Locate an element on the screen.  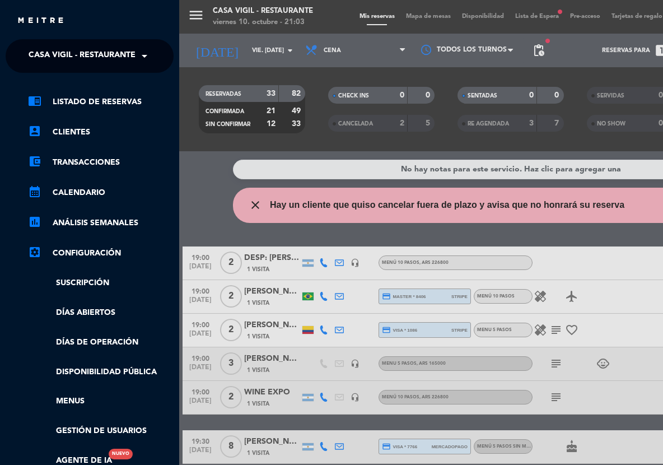
a: account_boxClientes is located at coordinates (101, 132).